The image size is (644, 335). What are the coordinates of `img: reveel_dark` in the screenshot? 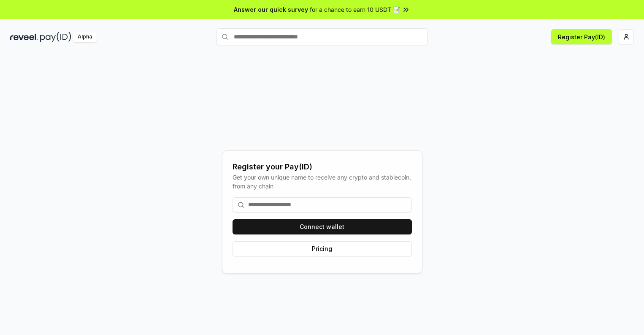 It's located at (24, 37).